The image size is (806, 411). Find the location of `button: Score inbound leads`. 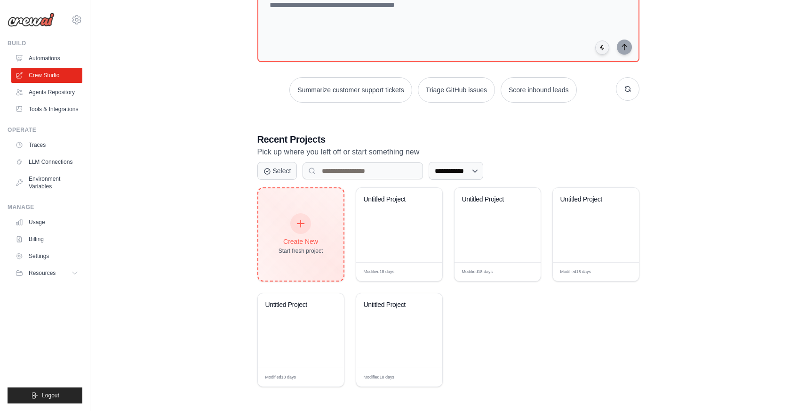

button: Score inbound leads is located at coordinates (539, 90).